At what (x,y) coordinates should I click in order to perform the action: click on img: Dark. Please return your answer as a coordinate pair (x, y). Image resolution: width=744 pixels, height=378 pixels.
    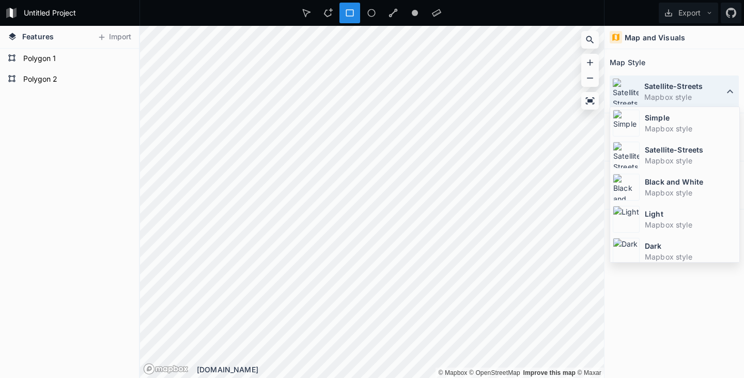
    Looking at the image, I should click on (627, 251).